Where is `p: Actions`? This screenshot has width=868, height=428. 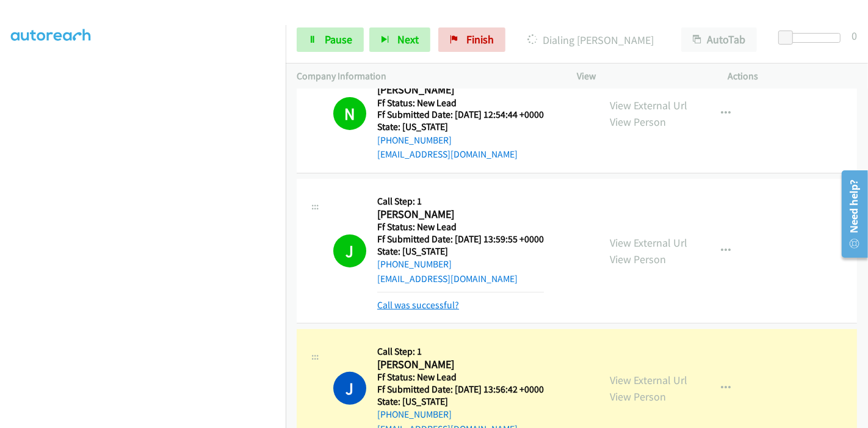
p: Actions is located at coordinates (793, 76).